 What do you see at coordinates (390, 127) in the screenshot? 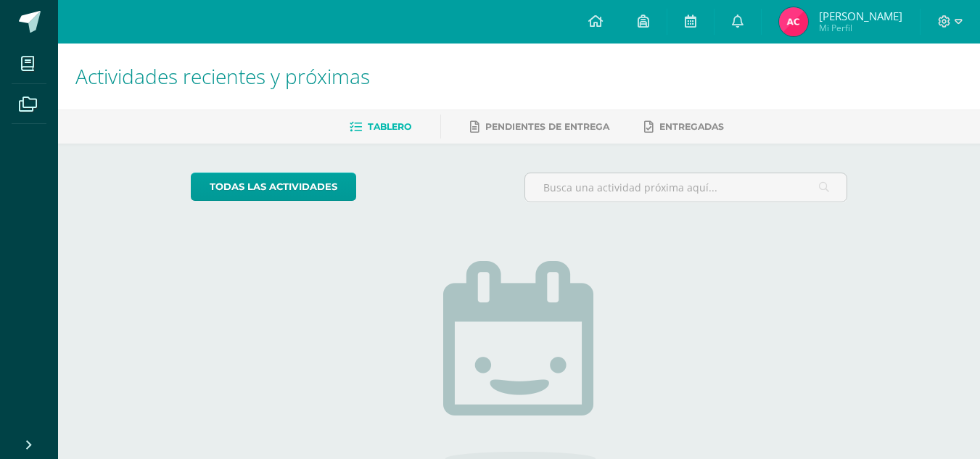
I see `span: Tablero` at bounding box center [390, 127].